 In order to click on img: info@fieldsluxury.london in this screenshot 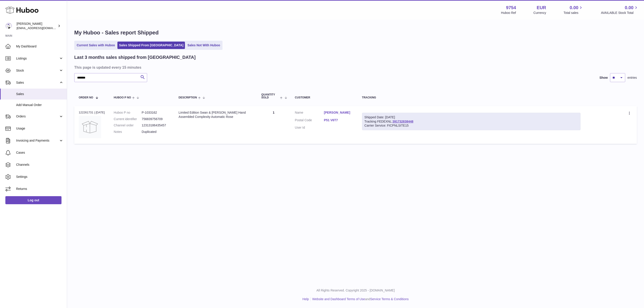, I will do `click(9, 26)`.